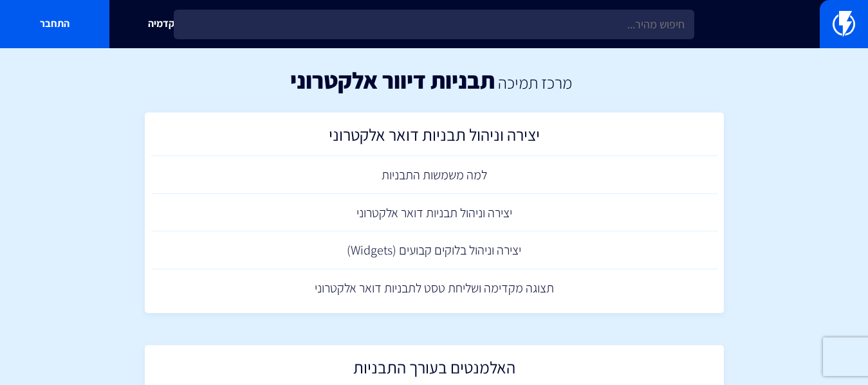  I want to click on a: למה משמשות התבניות, so click(434, 175).